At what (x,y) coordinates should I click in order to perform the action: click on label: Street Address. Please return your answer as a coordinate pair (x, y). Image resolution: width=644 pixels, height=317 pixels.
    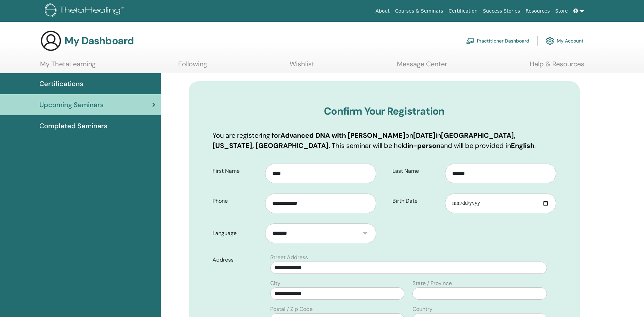
    Looking at the image, I should click on (289, 258).